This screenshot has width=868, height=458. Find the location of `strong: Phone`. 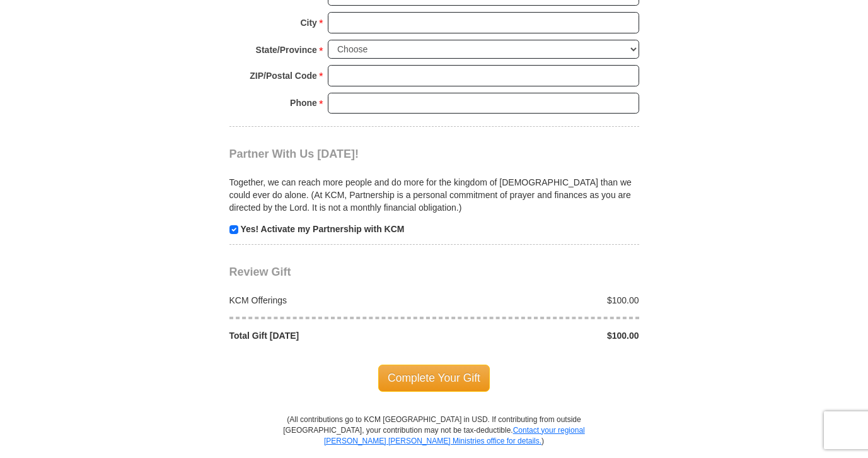

strong: Phone is located at coordinates (304, 103).